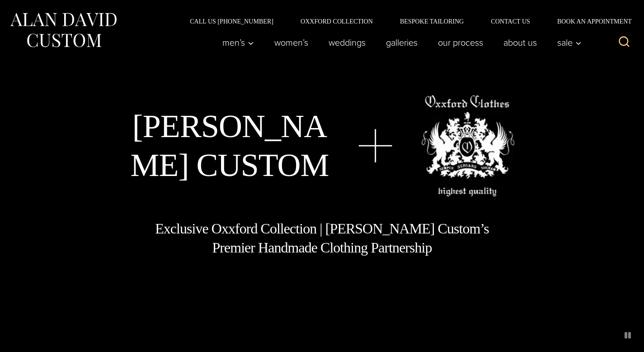  Describe the element at coordinates (399, 42) in the screenshot. I see `nav: Primary Navigation` at that location.